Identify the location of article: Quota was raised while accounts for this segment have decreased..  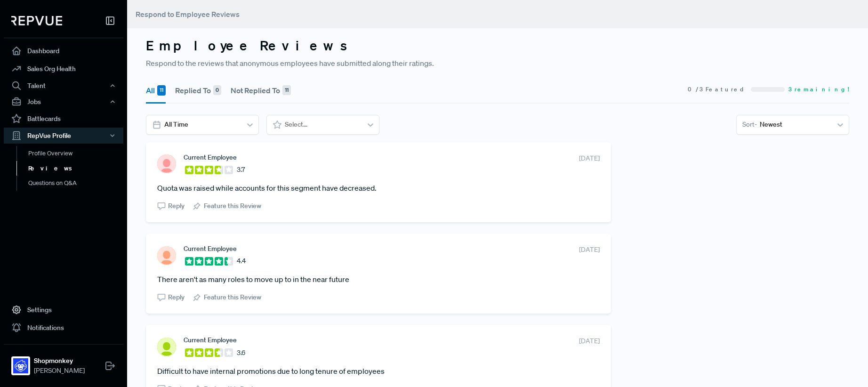
(378, 188).